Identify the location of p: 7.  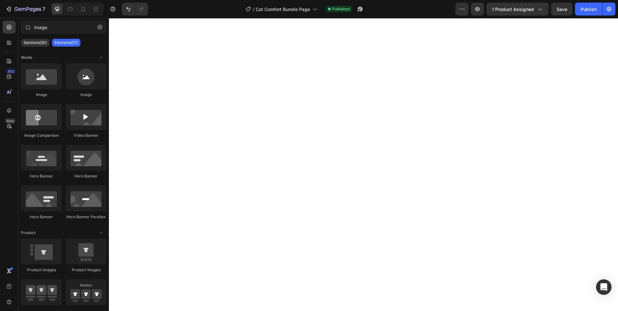
(44, 9).